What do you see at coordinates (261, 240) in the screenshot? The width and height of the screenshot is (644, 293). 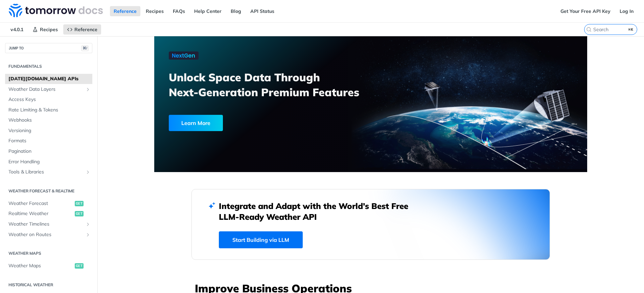 I see `a: Start Building via LLM` at bounding box center [261, 240].